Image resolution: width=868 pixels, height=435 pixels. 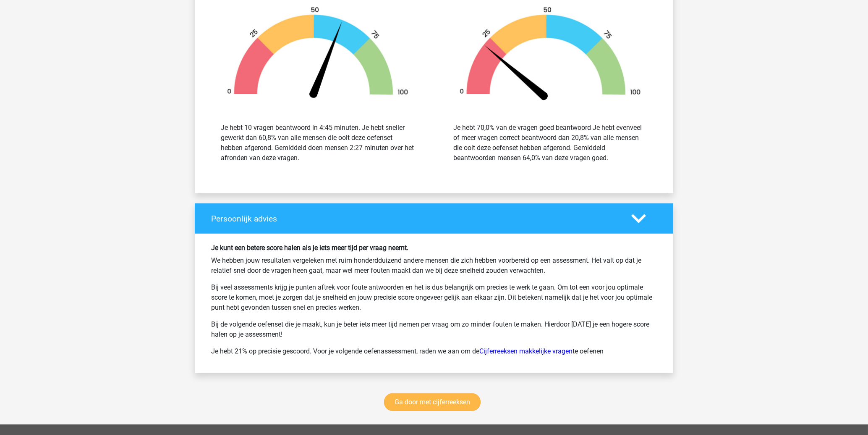 I want to click on div: Je hebt 70,0% van de vragen goed beantwoord Je hebt evenveel of meer vragen correct beantwoord da..., so click(x=550, y=142).